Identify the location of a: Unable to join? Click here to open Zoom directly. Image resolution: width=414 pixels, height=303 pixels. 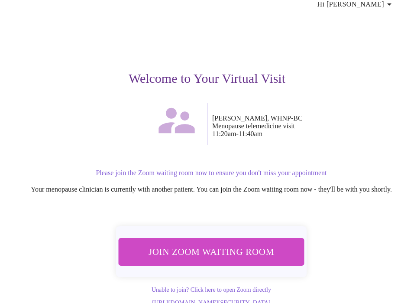
(211, 289).